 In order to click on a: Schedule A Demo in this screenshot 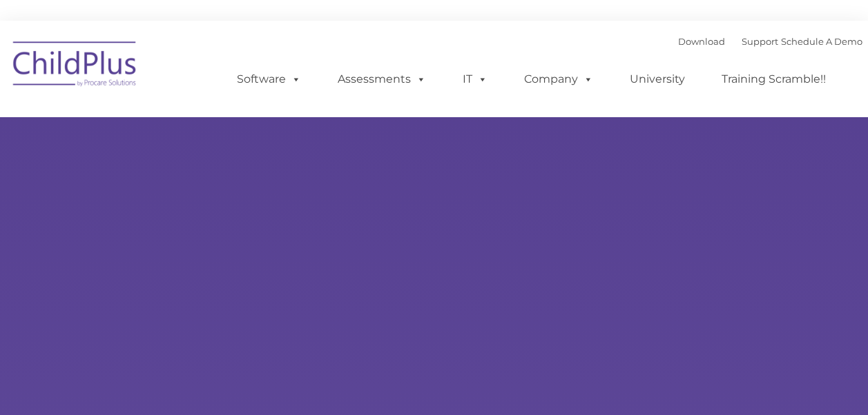, I will do `click(822, 41)`.